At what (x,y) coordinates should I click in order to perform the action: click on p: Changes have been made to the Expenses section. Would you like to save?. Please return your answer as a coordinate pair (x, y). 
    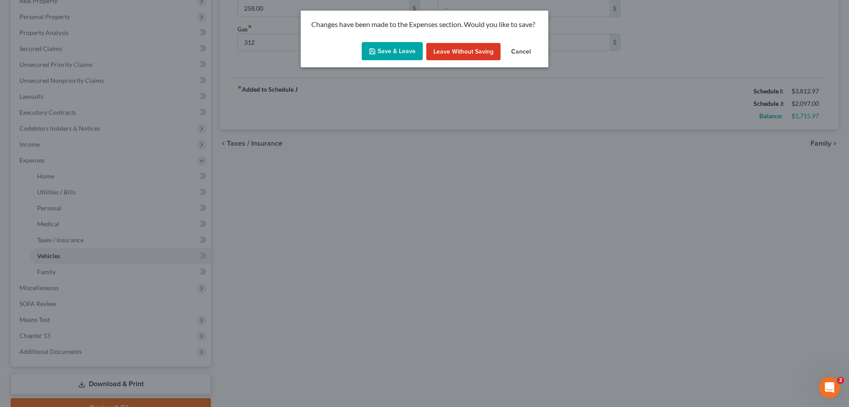
    Looking at the image, I should click on (425, 24).